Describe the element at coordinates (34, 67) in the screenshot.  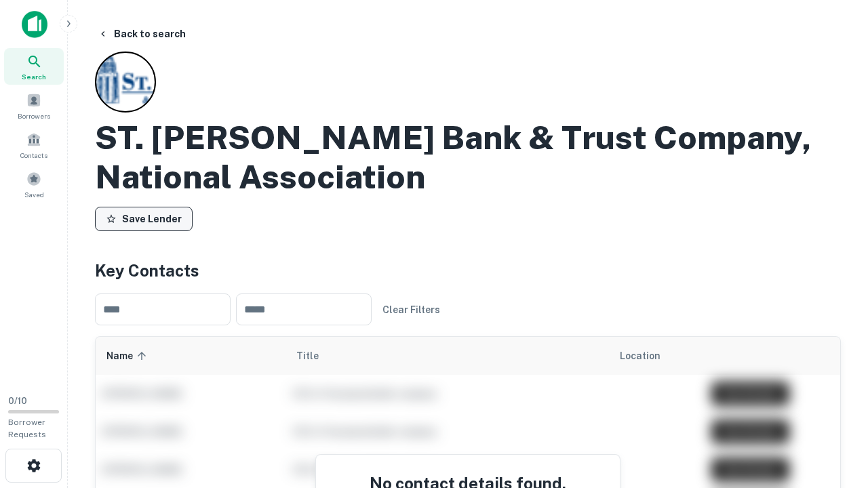
I see `div: Search` at that location.